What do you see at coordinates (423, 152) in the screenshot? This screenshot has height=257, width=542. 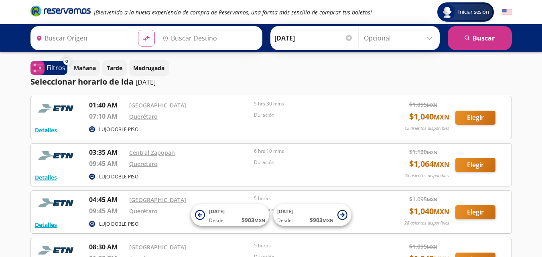 I see `span: $ 1,120` at bounding box center [423, 152].